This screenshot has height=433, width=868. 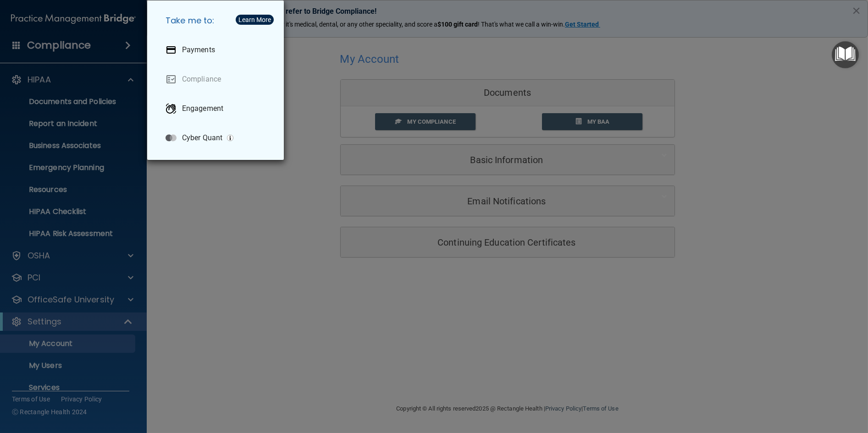 I want to click on a: Engagement, so click(x=217, y=109).